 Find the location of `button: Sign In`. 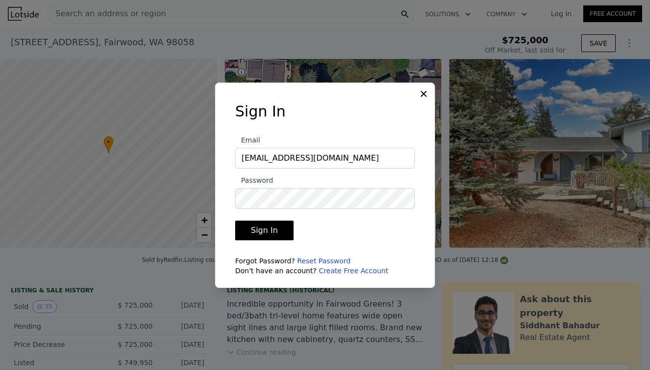

button: Sign In is located at coordinates (264, 230).